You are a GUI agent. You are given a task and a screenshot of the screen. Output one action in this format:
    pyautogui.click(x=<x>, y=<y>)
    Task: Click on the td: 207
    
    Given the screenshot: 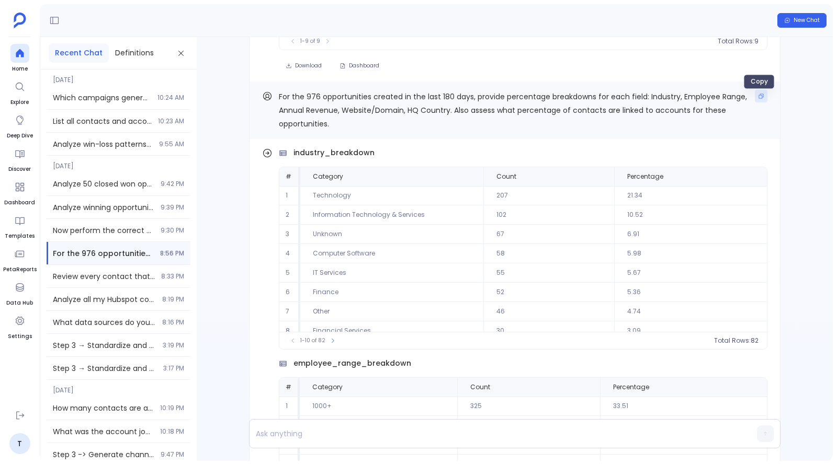 What is the action you would take?
    pyautogui.click(x=549, y=196)
    